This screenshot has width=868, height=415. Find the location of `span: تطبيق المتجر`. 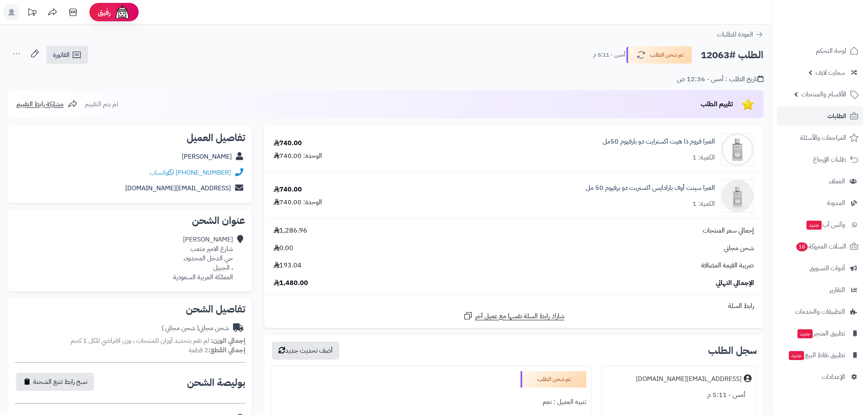

span: تطبيق المتجر is located at coordinates (821, 334).